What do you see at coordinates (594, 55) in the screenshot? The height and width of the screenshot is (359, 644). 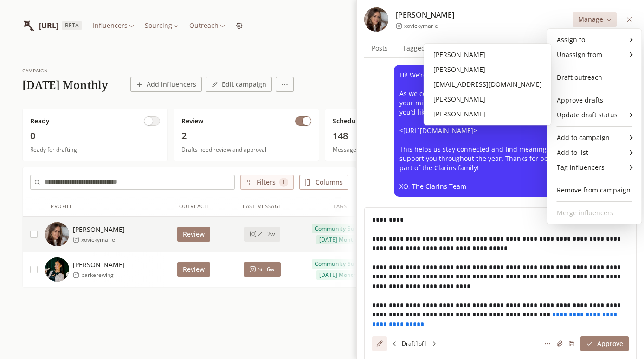 I see `div: Unassign from` at bounding box center [594, 55].